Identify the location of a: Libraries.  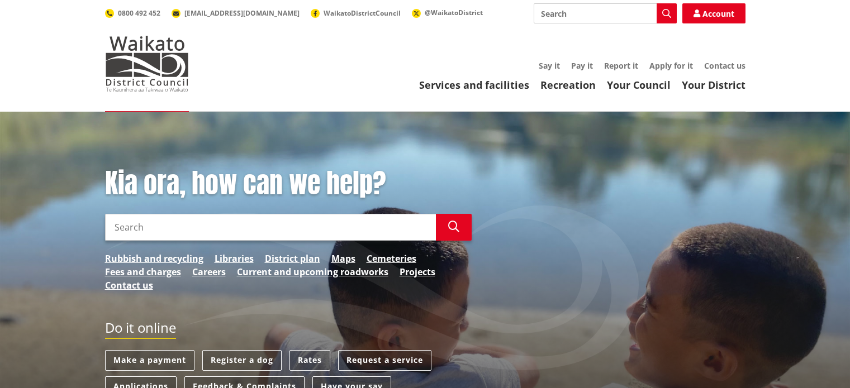
(234, 259).